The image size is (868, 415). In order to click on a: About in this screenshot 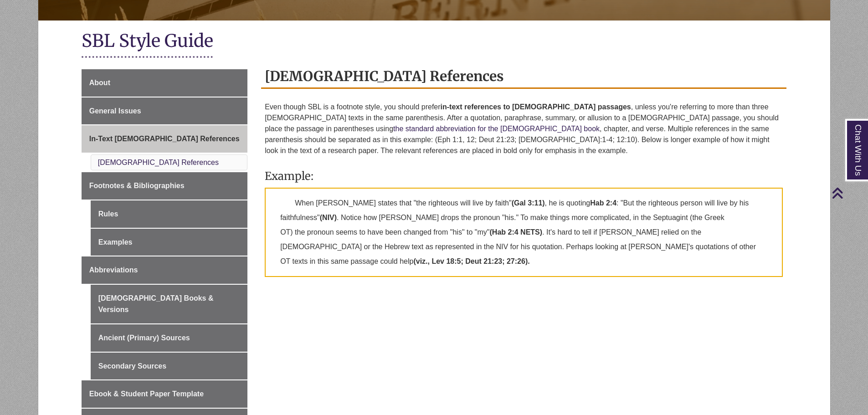, I will do `click(165, 83)`.